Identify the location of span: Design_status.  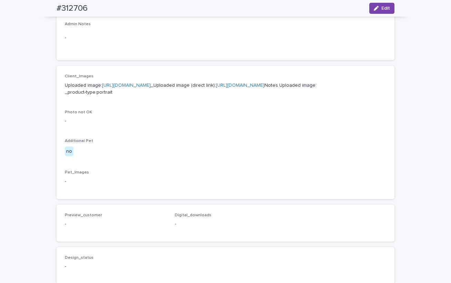
(79, 257).